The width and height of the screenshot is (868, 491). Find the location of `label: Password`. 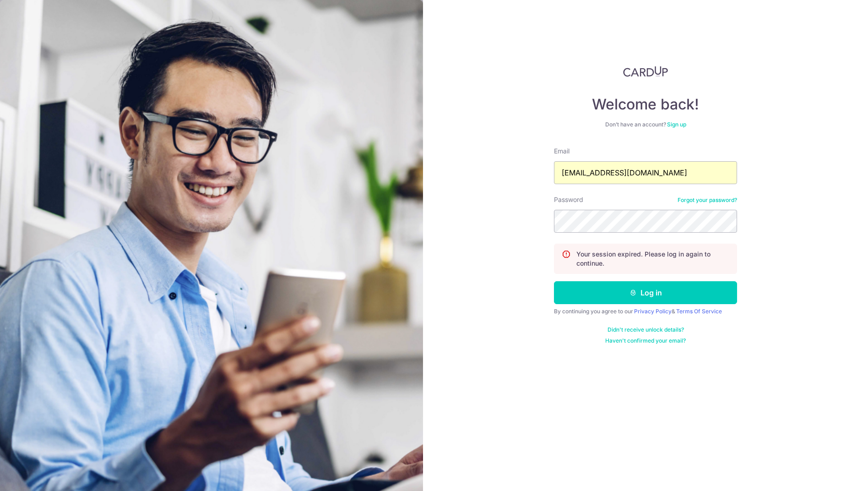

label: Password is located at coordinates (569, 200).